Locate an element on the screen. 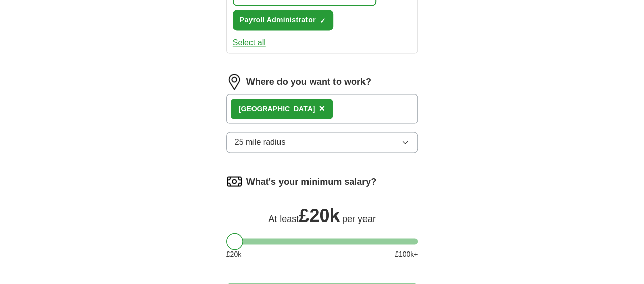 The width and height of the screenshot is (644, 284). button: Payroll Administrator✓ is located at coordinates (283, 20).